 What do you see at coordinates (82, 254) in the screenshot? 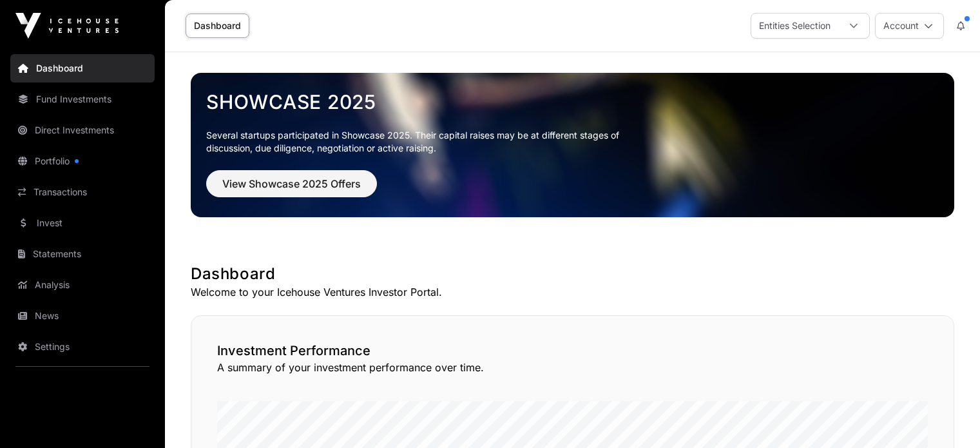
I see `a: Statements` at bounding box center [82, 254].